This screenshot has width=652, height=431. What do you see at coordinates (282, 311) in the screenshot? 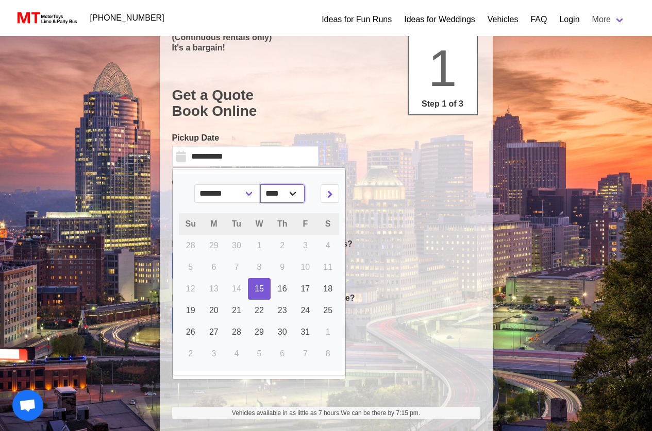
I see `a: 23` at bounding box center [282, 311].